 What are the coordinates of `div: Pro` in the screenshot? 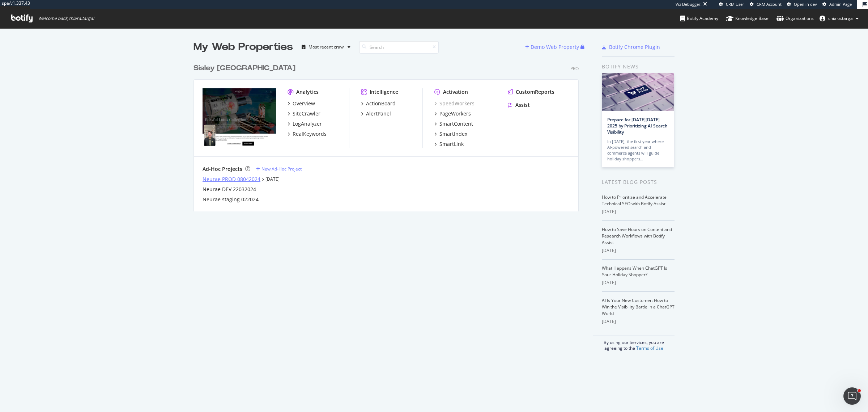 It's located at (574, 68).